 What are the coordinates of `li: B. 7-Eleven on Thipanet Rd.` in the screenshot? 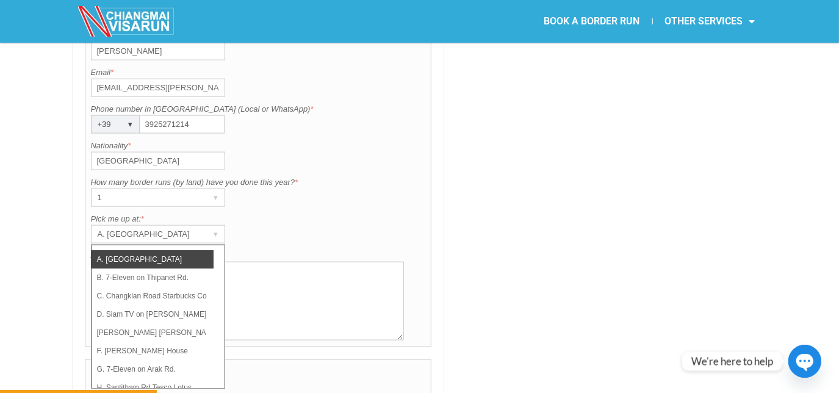 It's located at (152, 277).